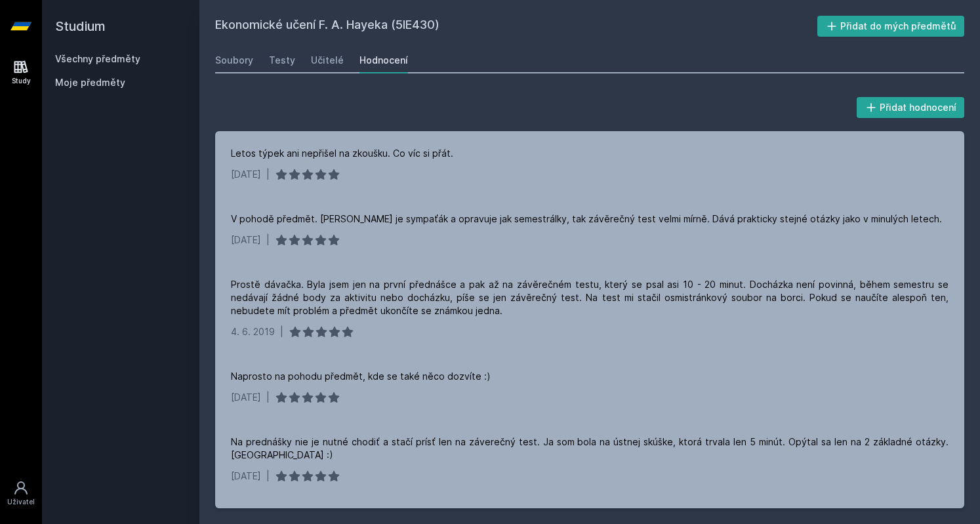  I want to click on a: Učitelé, so click(327, 61).